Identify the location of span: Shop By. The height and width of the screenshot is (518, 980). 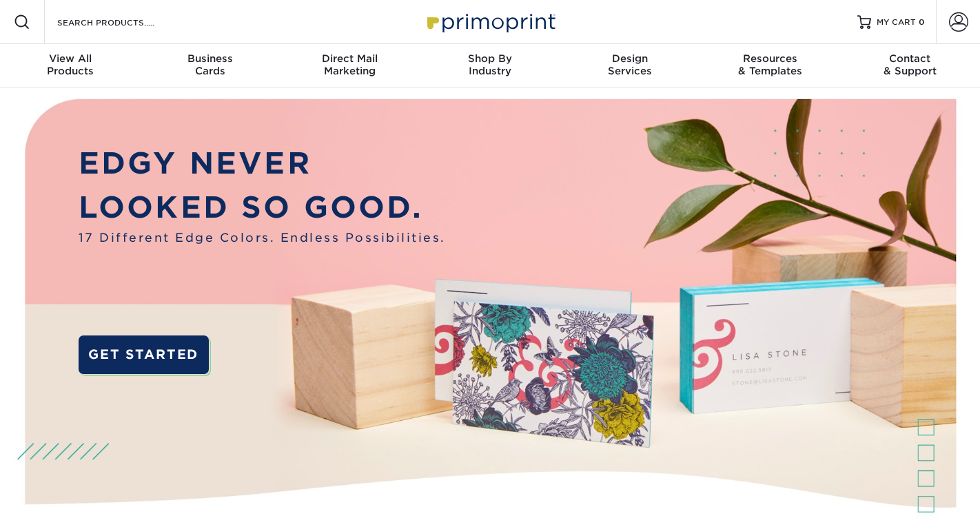
(490, 59).